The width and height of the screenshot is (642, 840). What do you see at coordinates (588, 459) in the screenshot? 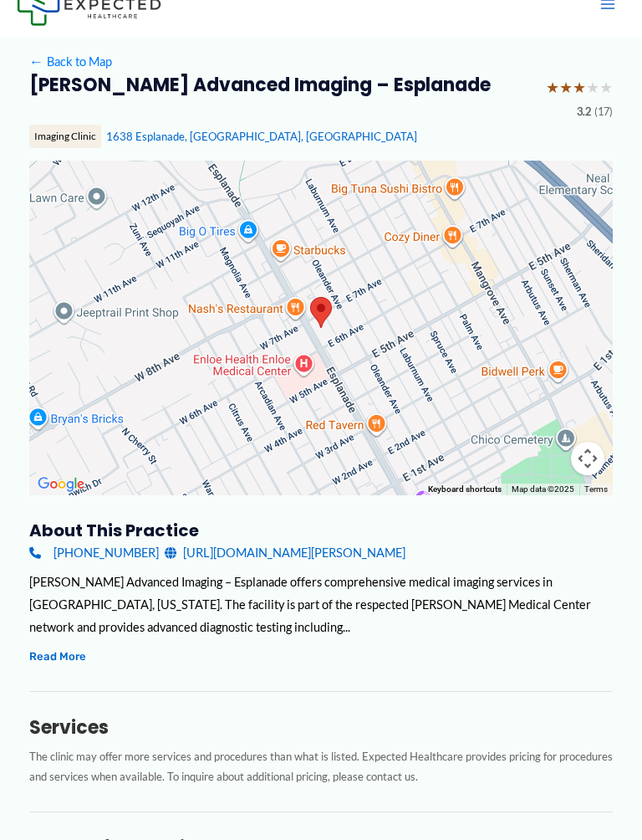
I see `button: Map camera controls` at bounding box center [588, 459].